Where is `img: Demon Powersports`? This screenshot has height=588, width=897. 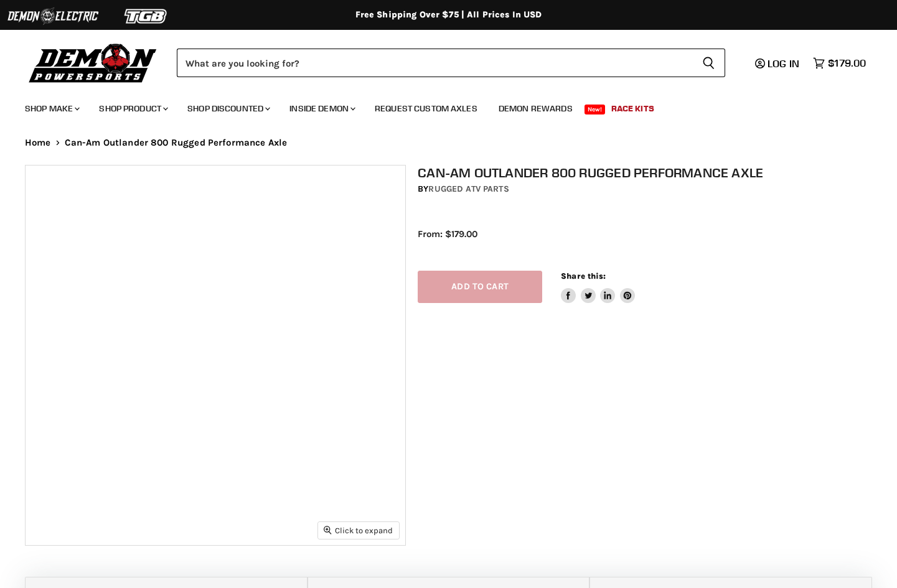
img: Demon Powersports is located at coordinates (92, 62).